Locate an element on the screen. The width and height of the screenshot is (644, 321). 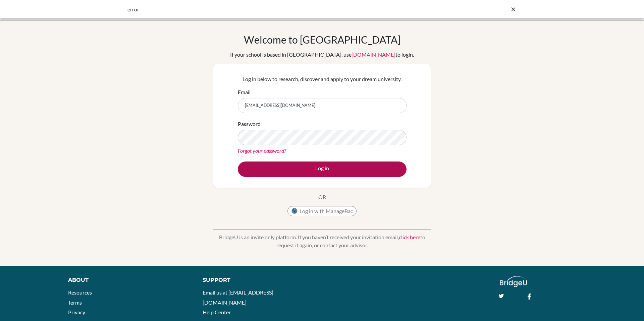
a: Privacy is located at coordinates (77, 312).